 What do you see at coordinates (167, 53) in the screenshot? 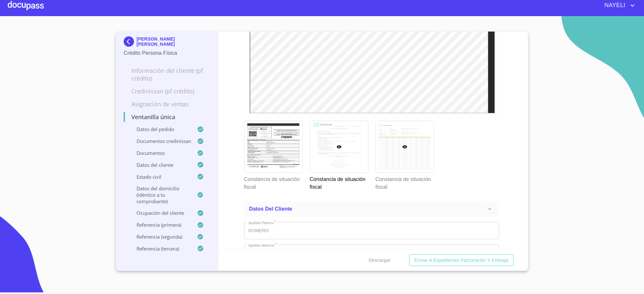
I see `p: Crédito Persona Física` at bounding box center [167, 53].